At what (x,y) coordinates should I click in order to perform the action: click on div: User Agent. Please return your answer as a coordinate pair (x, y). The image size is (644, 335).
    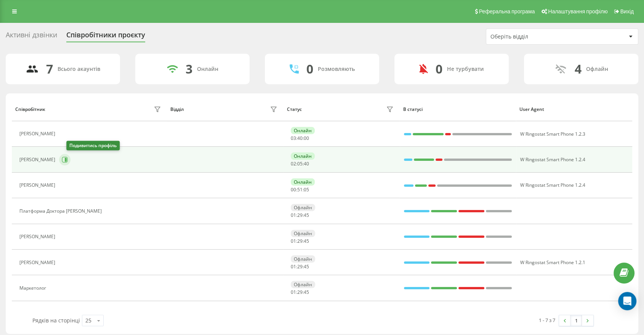
    Looking at the image, I should click on (574, 109).